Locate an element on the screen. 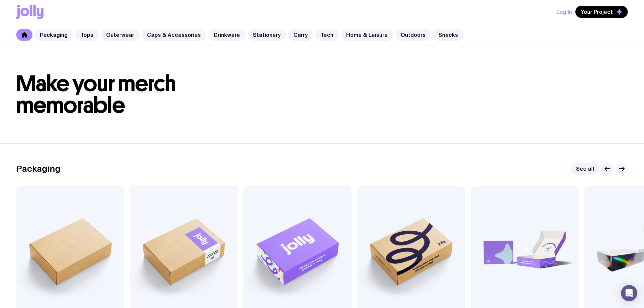  h2: Packaging is located at coordinates (38, 169).